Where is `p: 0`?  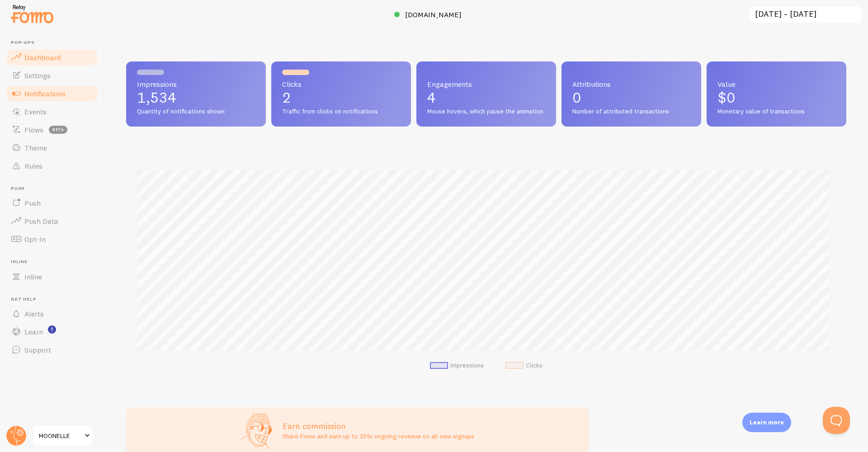 p: 0 is located at coordinates (631, 98).